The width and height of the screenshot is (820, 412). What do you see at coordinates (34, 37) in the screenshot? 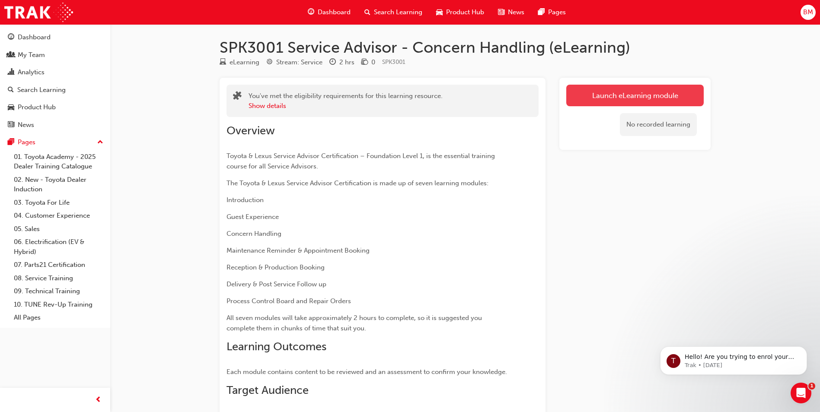
I see `div: Dashboard` at bounding box center [34, 37].